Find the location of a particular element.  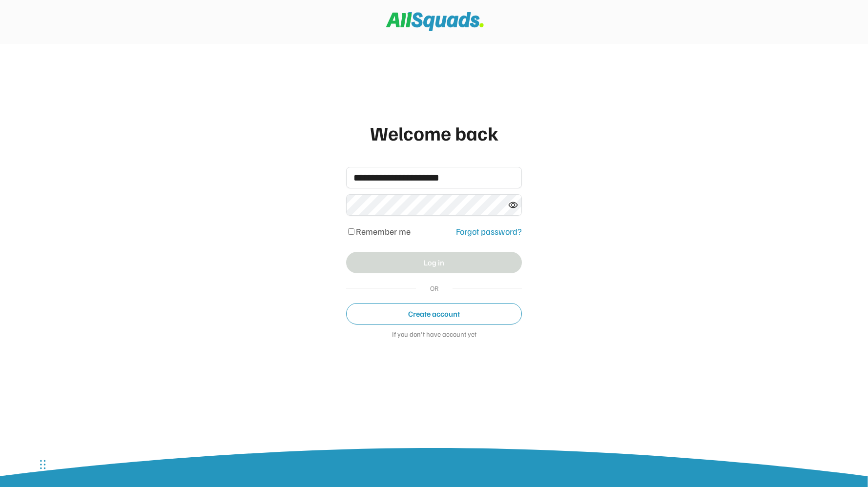

div: If you don't have account yet is located at coordinates (434, 335).